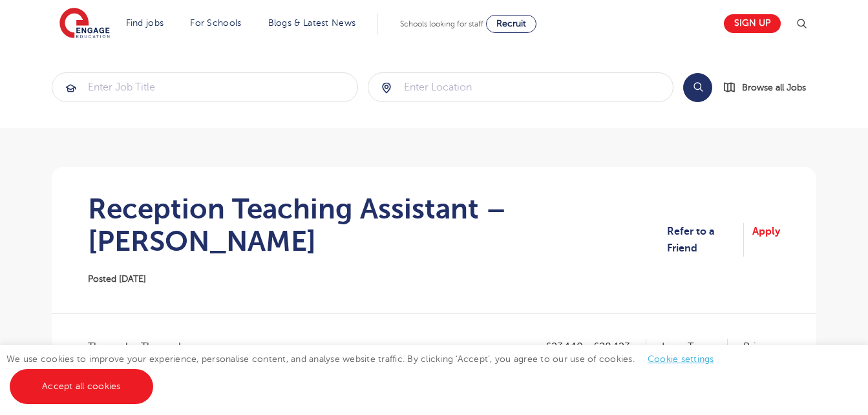 The image size is (868, 415). I want to click on button: Search, so click(697, 87).